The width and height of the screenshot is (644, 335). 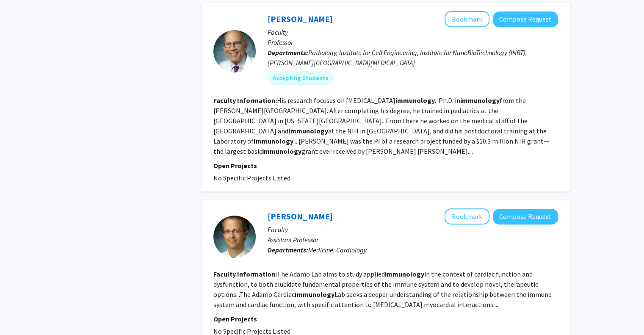 What do you see at coordinates (525, 216) in the screenshot?
I see `button: Compose Request to Luigi Adamo` at bounding box center [525, 216].